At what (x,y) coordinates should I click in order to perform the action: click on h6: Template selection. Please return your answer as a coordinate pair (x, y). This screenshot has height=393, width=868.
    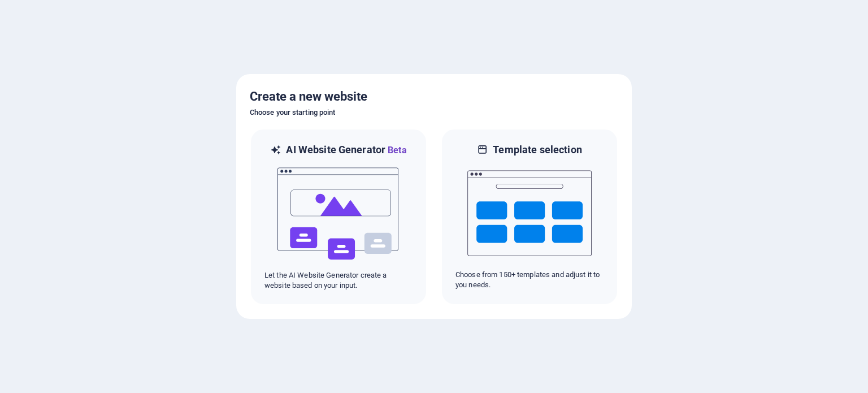
    Looking at the image, I should click on (537, 150).